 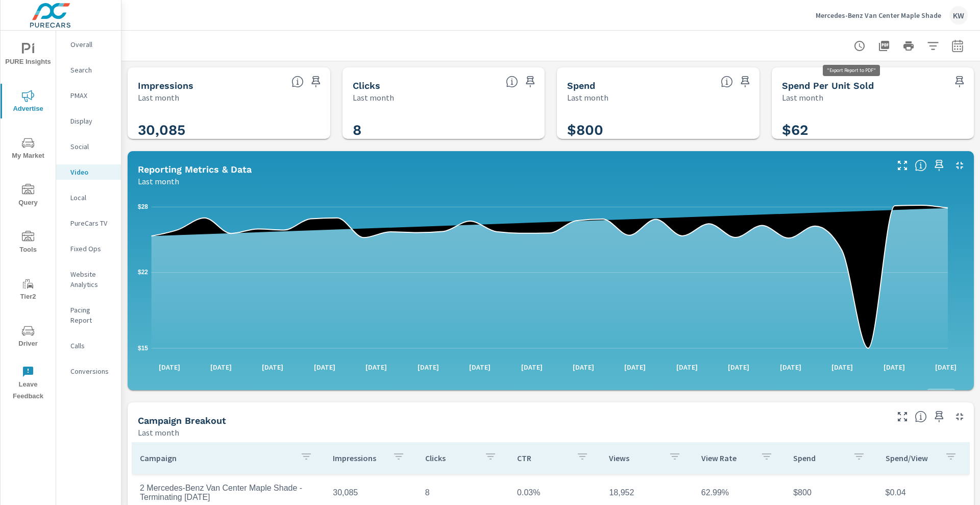 I want to click on p: Video, so click(x=92, y=172).